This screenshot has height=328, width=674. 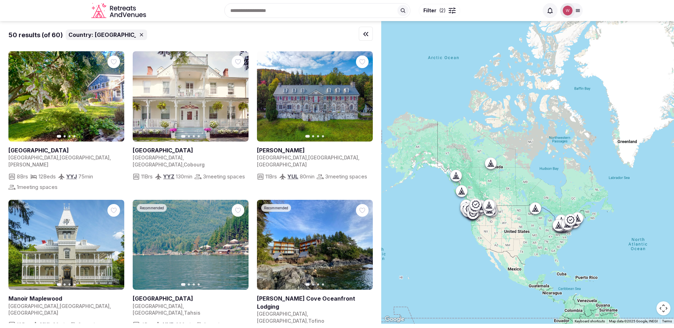 What do you see at coordinates (86, 176) in the screenshot?
I see `span: 75 min` at bounding box center [86, 176].